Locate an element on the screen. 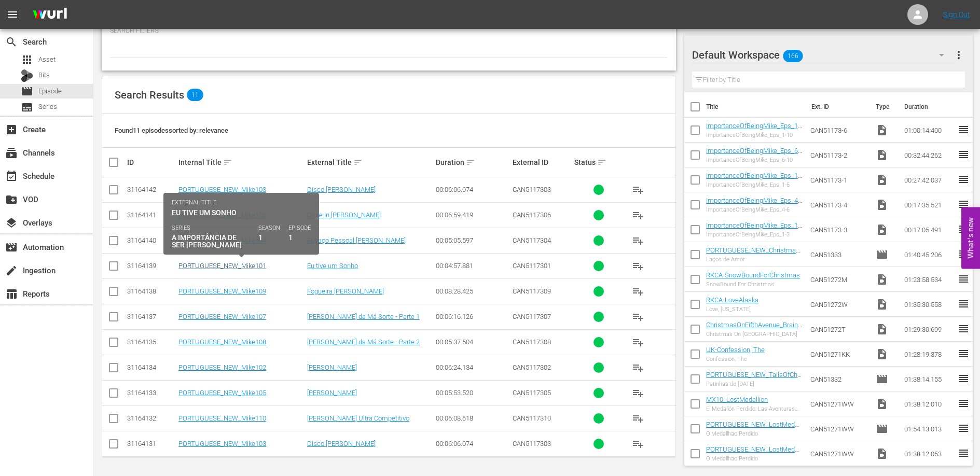 This screenshot has width=980, height=476. div: 00:06:08.618 is located at coordinates (473, 417).